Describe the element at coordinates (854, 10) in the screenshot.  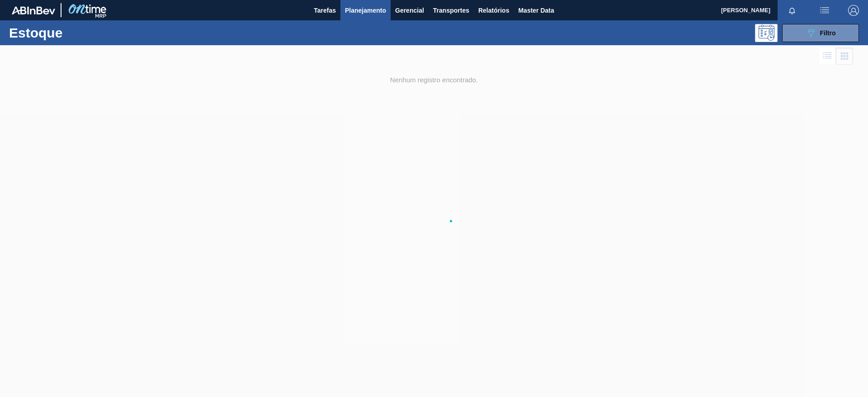
I see `img: Logout` at that location.